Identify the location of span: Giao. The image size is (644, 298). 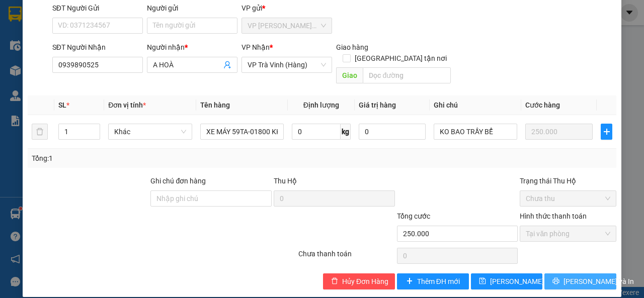
(349, 75).